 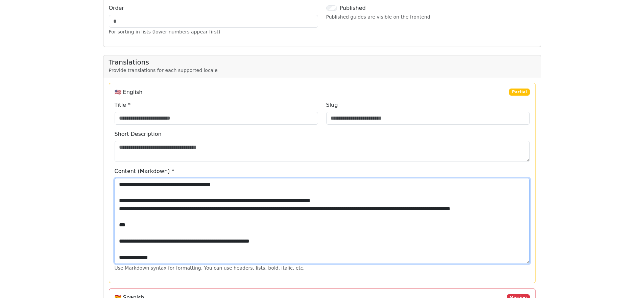 What do you see at coordinates (122, 105) in the screenshot?
I see `label: Title *` at bounding box center [122, 105].